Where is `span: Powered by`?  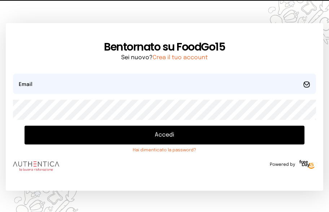
span: Powered by is located at coordinates (283, 165).